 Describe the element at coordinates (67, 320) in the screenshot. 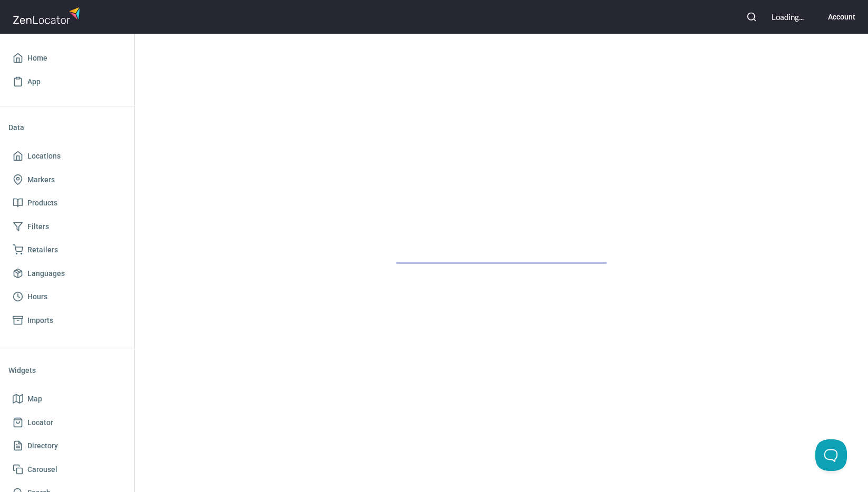

I see `a: Imports` at that location.